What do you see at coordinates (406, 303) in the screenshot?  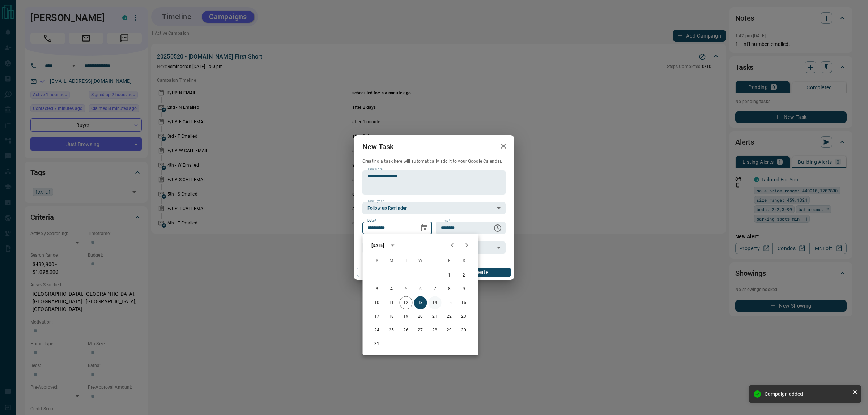 I see `button: 12` at bounding box center [406, 303].